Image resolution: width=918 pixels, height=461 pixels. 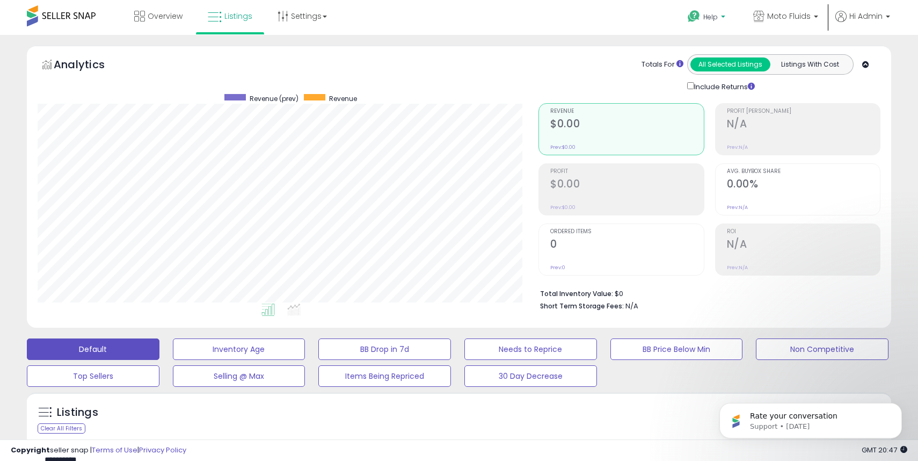 I want to click on a: Hi Admin, so click(x=863, y=23).